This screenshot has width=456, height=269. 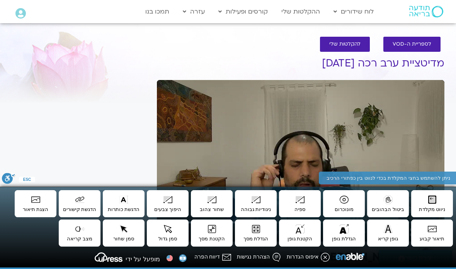 I want to click on button: תיאור קבוע, so click(x=432, y=233).